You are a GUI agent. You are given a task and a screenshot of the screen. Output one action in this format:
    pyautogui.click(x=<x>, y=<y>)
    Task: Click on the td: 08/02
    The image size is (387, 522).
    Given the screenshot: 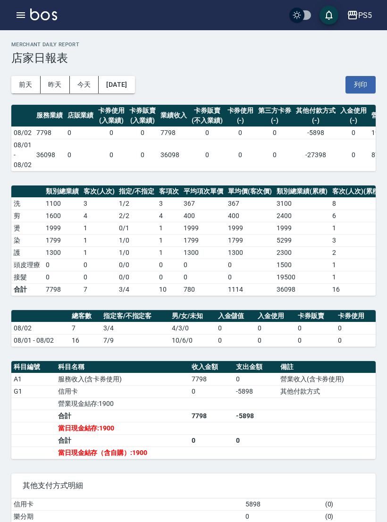 What is the action you would take?
    pyautogui.click(x=23, y=133)
    